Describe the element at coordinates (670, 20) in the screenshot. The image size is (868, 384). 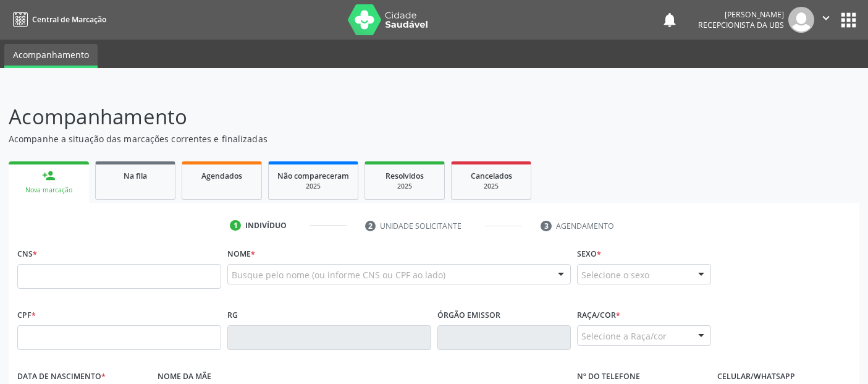
I see `button: notifications` at that location.